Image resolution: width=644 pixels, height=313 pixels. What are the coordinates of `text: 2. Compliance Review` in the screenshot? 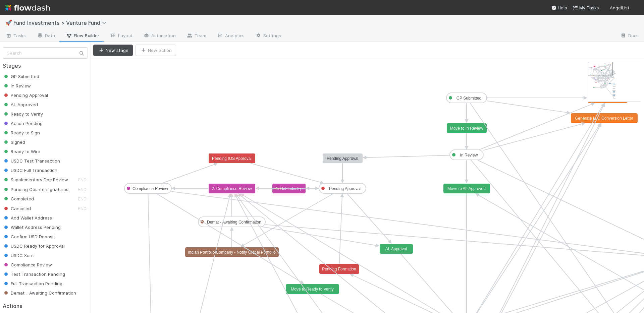 It's located at (232, 189).